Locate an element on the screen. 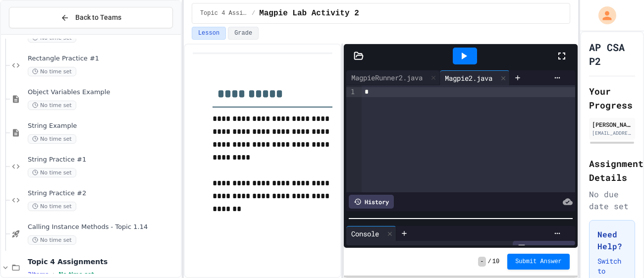 This screenshot has height=278, width=644. span: 10 is located at coordinates (496, 262).